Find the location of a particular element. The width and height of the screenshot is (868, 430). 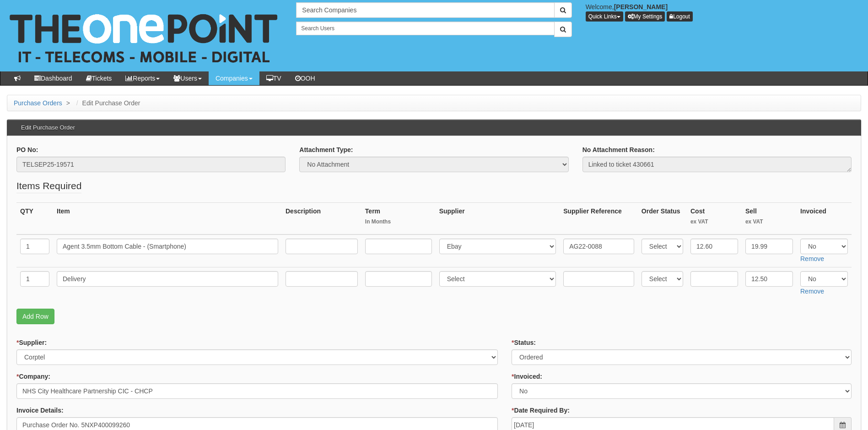

th: Supplier Reference is located at coordinates (599, 219).